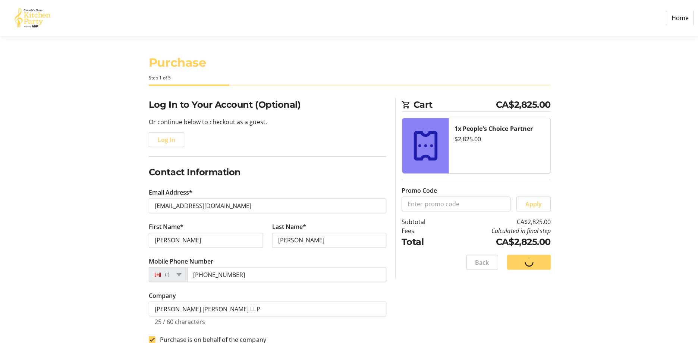 The height and width of the screenshot is (343, 698). Describe the element at coordinates (267, 104) in the screenshot. I see `h2: Log In to Your Account (Optional)` at that location.